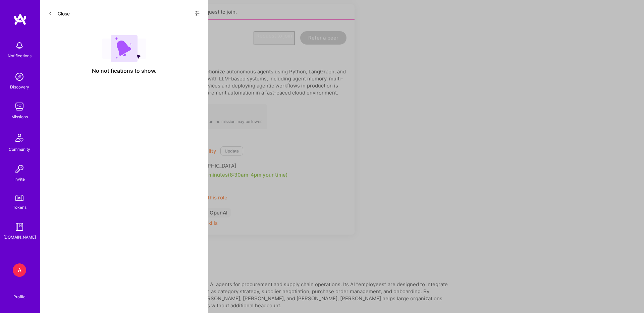 This screenshot has height=313, width=644. Describe the element at coordinates (20, 150) in the screenshot. I see `div: Community` at that location.